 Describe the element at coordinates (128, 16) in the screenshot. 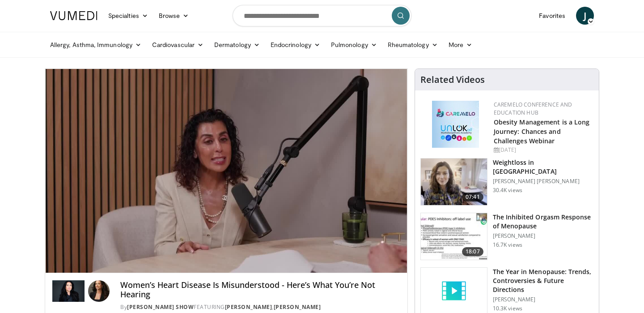

I see `a: Specialties` at that location.